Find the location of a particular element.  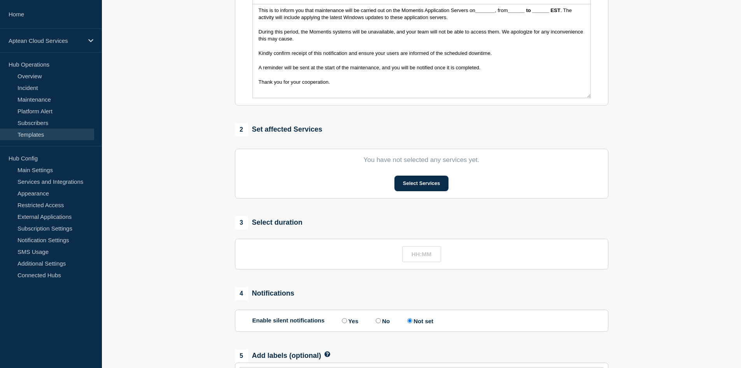

input: Enable silent notifications: Yes is located at coordinates (344, 320).